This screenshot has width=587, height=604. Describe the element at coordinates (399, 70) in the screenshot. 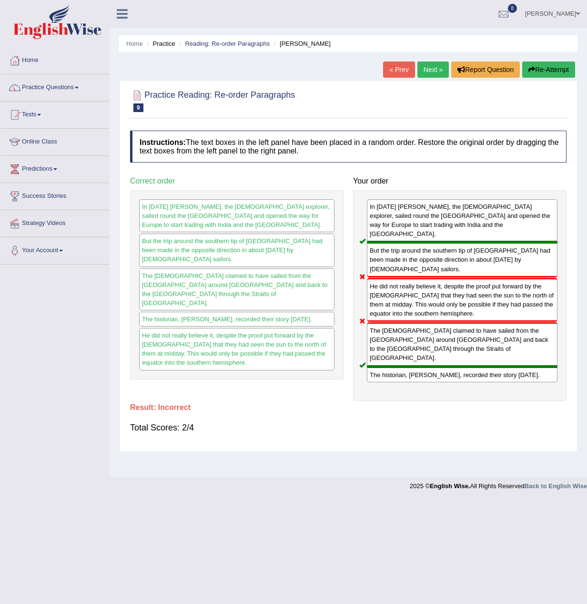

I see `a: « Prev` at that location.